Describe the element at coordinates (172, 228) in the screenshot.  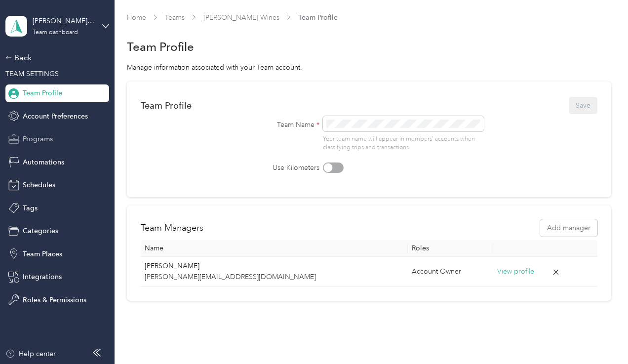
I see `h2: Team Managers` at that location.